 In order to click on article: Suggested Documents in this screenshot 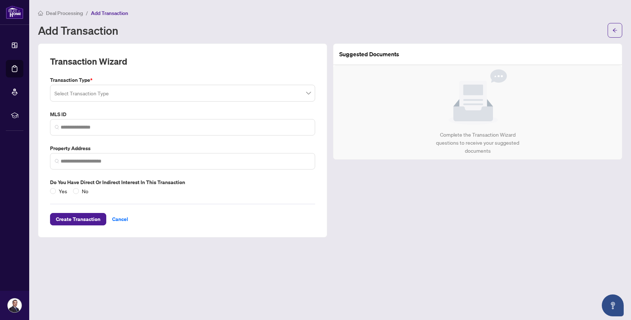, I will do `click(369, 54)`.